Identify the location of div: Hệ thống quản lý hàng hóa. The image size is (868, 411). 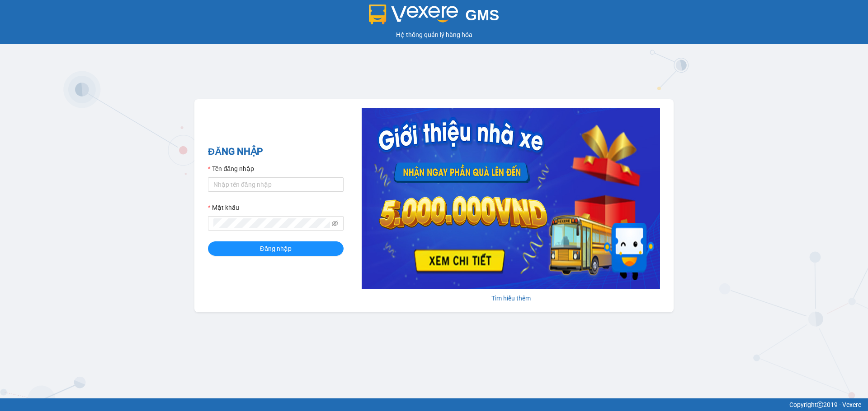
(434, 35).